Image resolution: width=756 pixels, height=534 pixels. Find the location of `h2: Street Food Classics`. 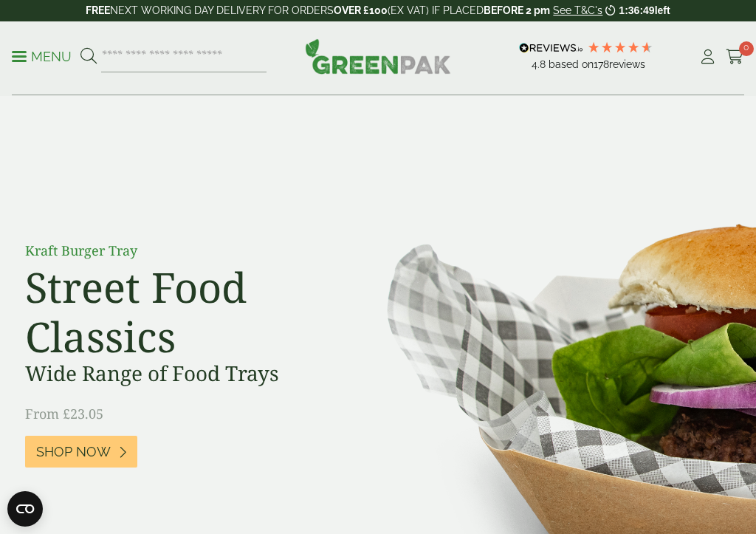

h2: Street Food Classics is located at coordinates (192, 312).